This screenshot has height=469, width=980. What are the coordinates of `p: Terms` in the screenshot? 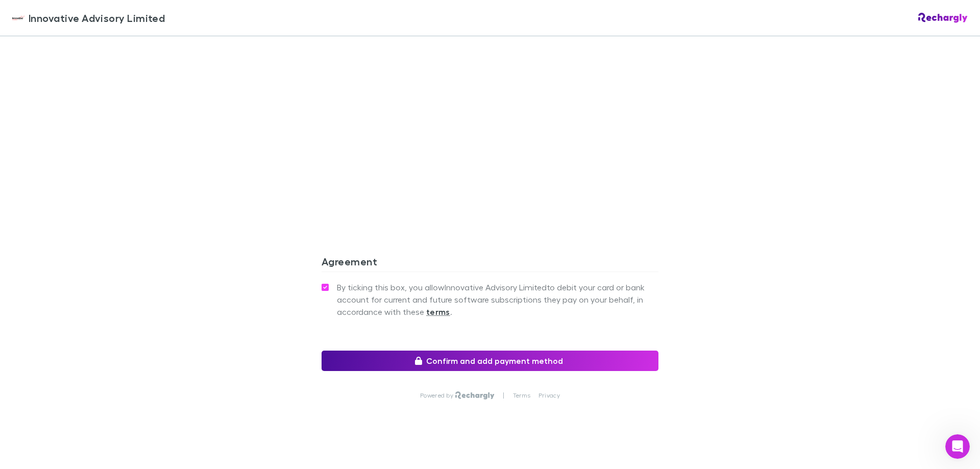 It's located at (521, 395).